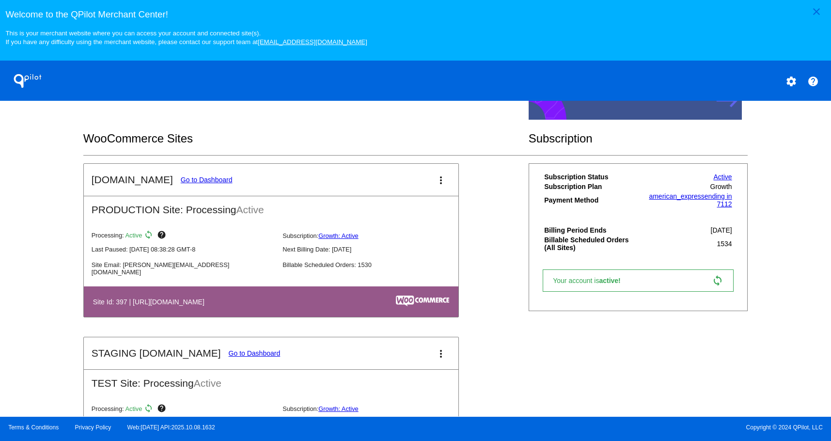 This screenshot has width=831, height=441. I want to click on span: Copyright © 2024 QPilot, LLC, so click(623, 427).